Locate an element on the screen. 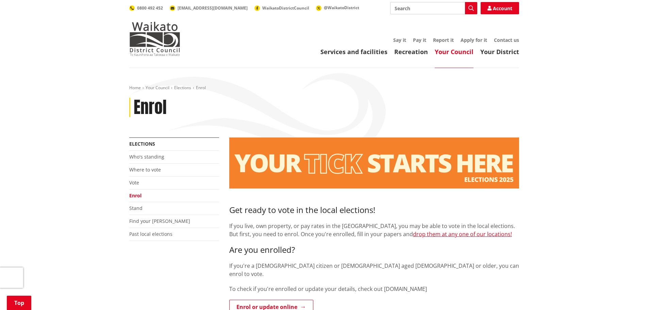  input: Search input is located at coordinates (434, 8).